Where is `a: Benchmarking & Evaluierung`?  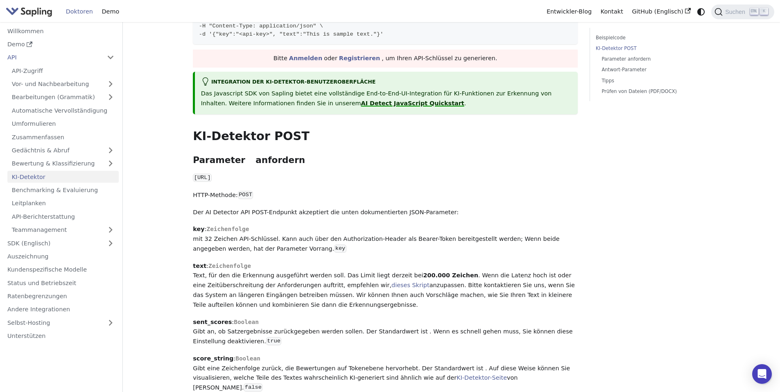
a: Benchmarking & Evaluierung is located at coordinates (63, 190).